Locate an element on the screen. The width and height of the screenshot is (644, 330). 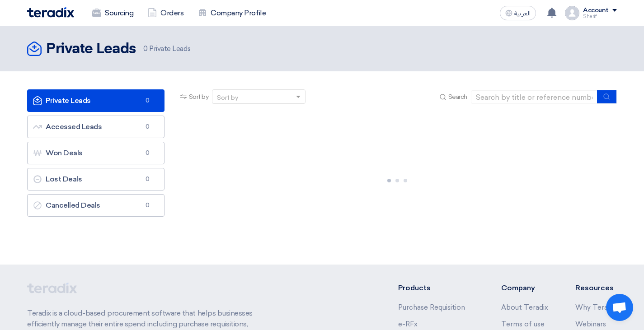
h2: Private Leads is located at coordinates (91, 49).